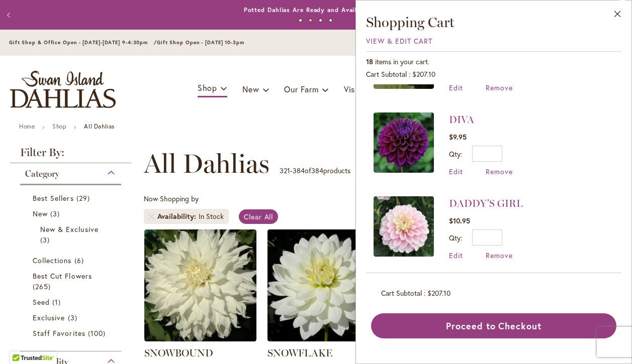 The height and width of the screenshot is (364, 632). What do you see at coordinates (494, 326) in the screenshot?
I see `button: Proceed to Checkout` at bounding box center [494, 326].